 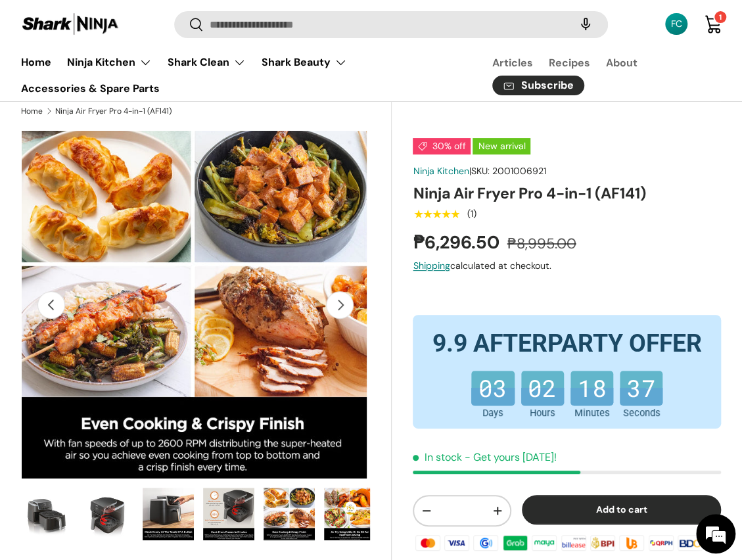 What do you see at coordinates (501, 146) in the screenshot?
I see `span: New arrival` at bounding box center [501, 146].